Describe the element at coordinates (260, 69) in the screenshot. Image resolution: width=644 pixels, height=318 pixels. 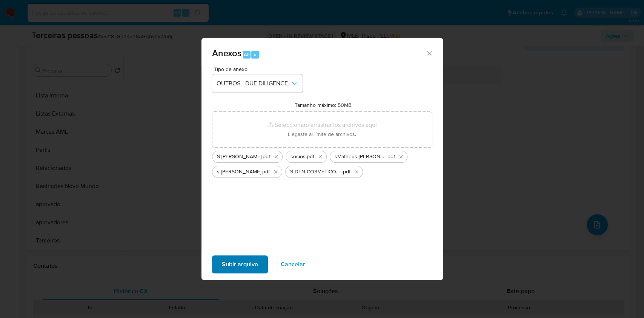
I see `span: Tipo de anexo` at that location.